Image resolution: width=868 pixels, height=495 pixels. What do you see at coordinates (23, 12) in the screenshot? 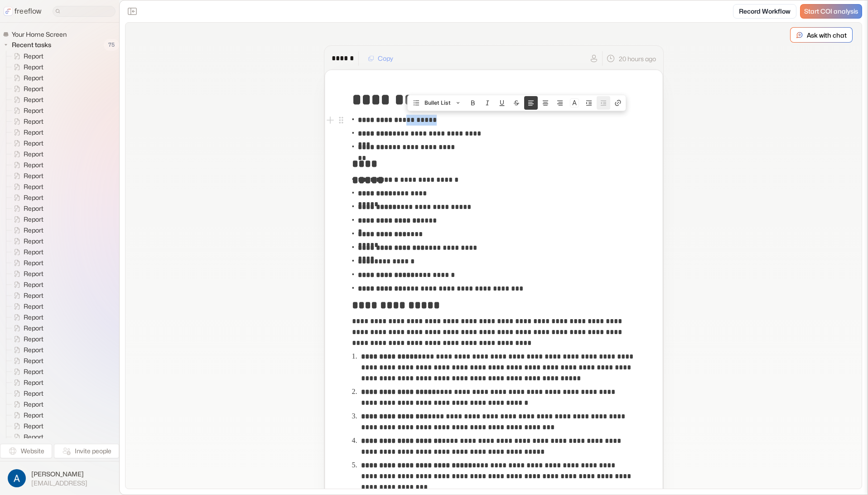
I see `a: freeflow` at bounding box center [23, 12].